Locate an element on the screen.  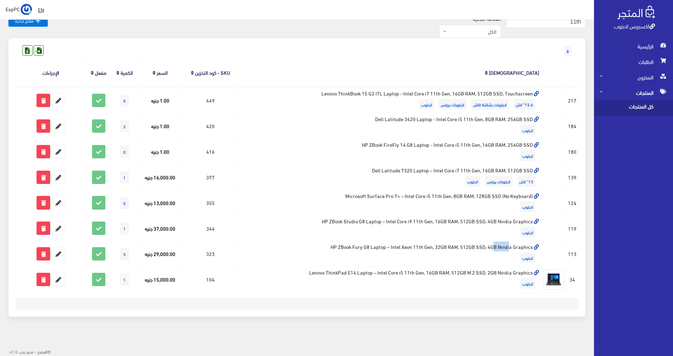
a: الطلبات is located at coordinates (634, 62).